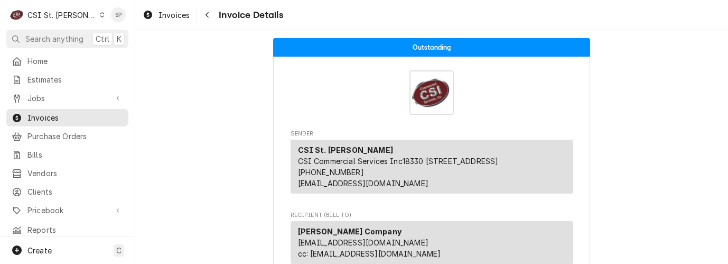  Describe the element at coordinates (119, 39) in the screenshot. I see `span: K` at that location.